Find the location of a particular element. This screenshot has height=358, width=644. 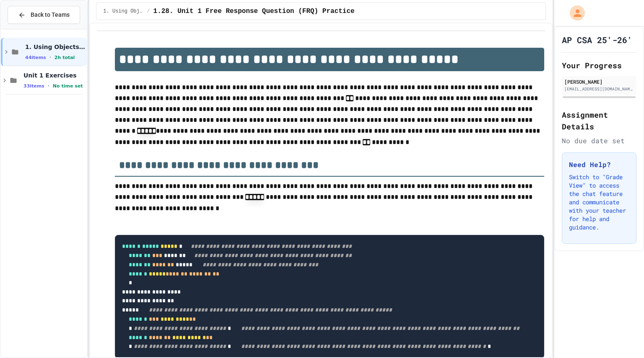

span: 33 items is located at coordinates (34, 86).